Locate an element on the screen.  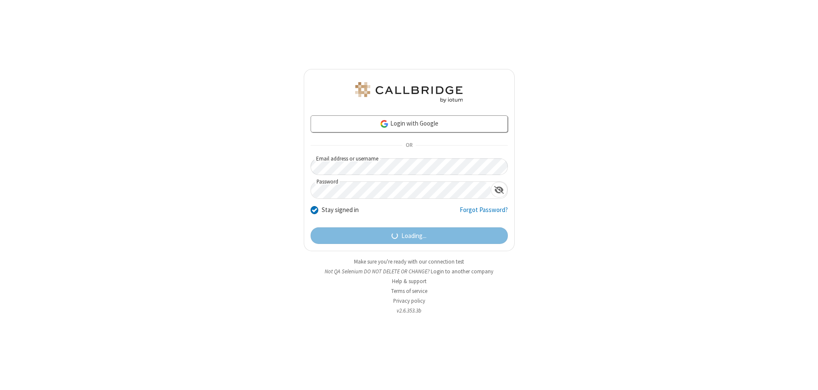
span: OR is located at coordinates (409, 146).